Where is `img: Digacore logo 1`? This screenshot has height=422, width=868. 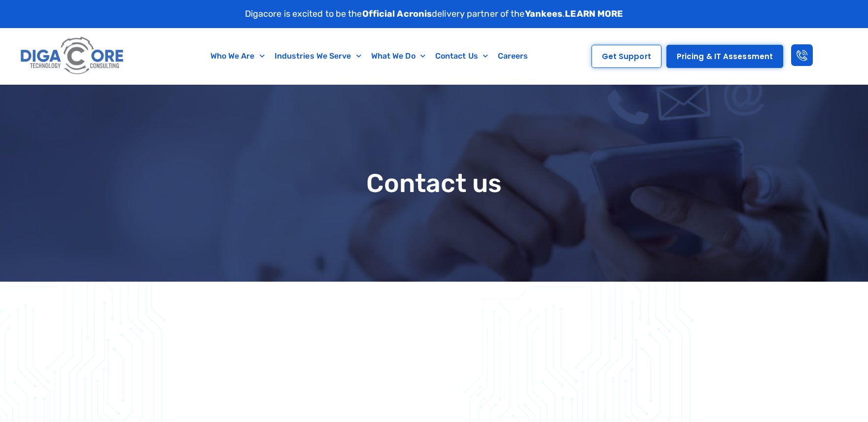 img: Digacore logo 1 is located at coordinates (72, 56).